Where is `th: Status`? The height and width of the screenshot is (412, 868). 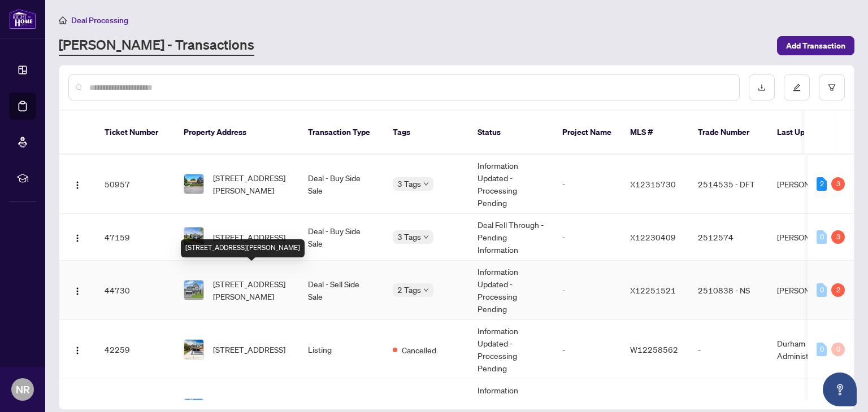 th: Status is located at coordinates (511, 133).